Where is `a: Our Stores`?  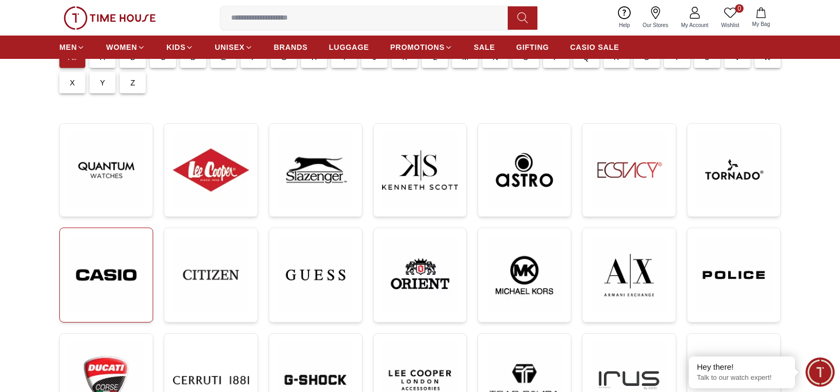
a: Our Stores is located at coordinates (656, 17).